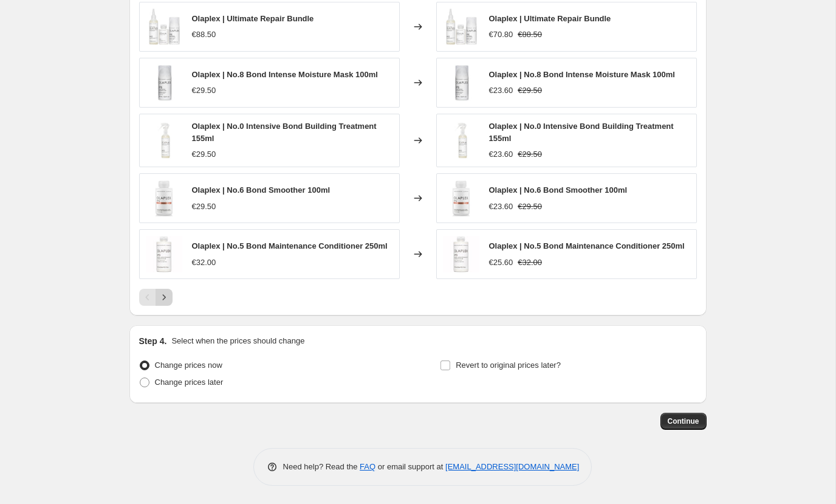 The width and height of the screenshot is (836, 504). What do you see at coordinates (321, 466) in the screenshot?
I see `span: Need help? Read the` at bounding box center [321, 466].